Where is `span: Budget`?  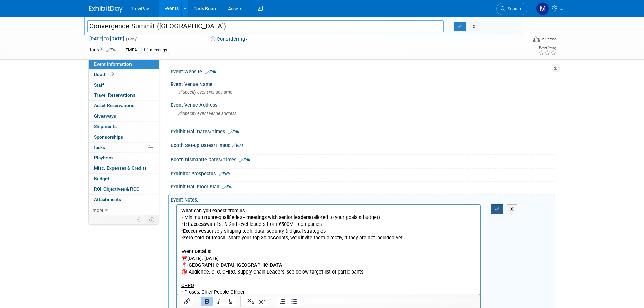 span: Budget is located at coordinates (101, 179).